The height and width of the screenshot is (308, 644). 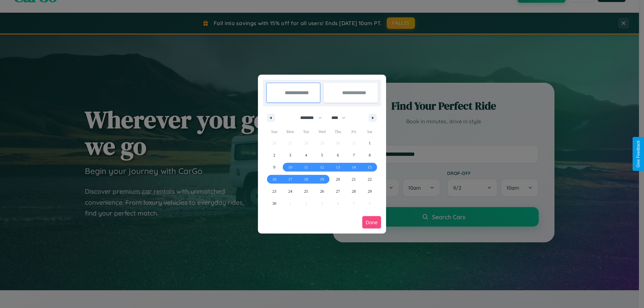 I want to click on button: 21, so click(x=354, y=179).